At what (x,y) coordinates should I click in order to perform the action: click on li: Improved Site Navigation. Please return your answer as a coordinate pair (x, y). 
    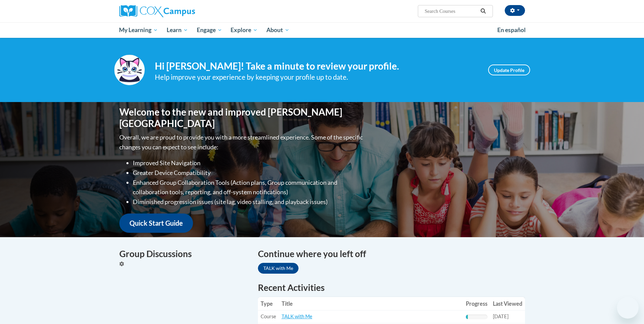
    Looking at the image, I should click on (248, 163).